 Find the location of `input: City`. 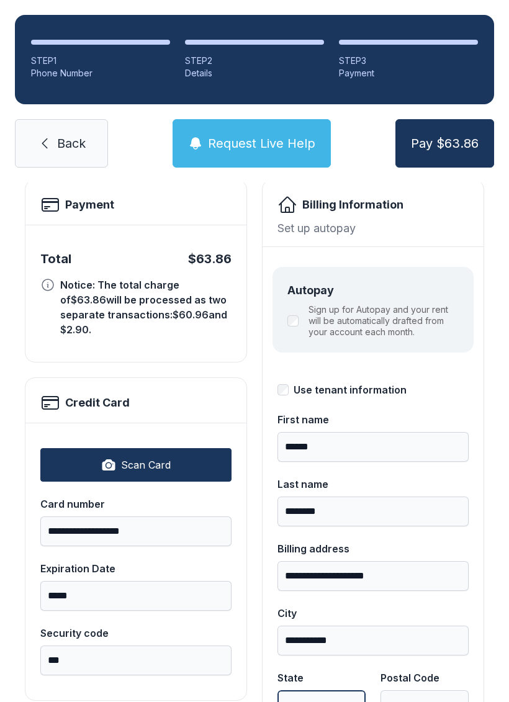

input: City is located at coordinates (373, 641).